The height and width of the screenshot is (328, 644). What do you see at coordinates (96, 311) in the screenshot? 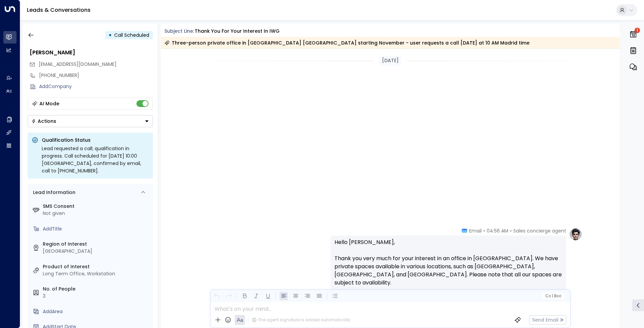
I see `div: AddArea` at bounding box center [96, 311].